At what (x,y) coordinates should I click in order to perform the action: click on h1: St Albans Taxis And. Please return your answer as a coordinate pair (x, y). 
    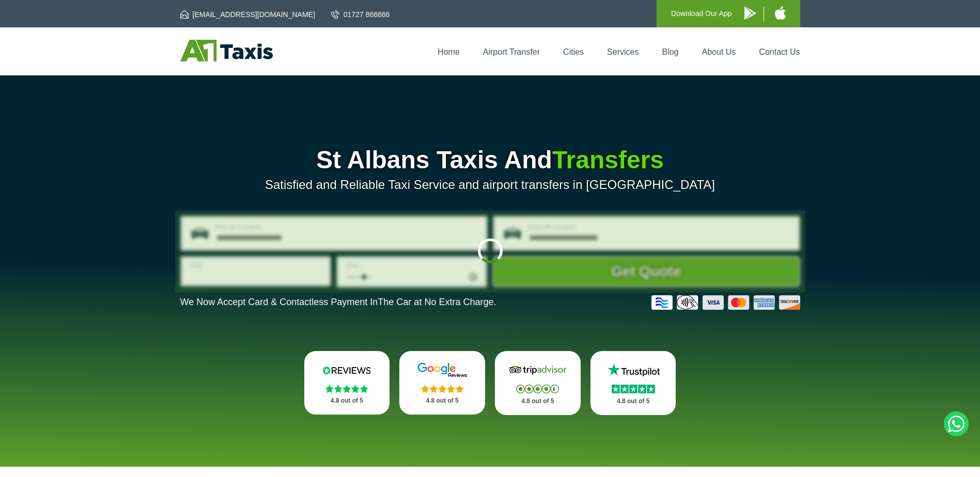
    Looking at the image, I should click on (490, 160).